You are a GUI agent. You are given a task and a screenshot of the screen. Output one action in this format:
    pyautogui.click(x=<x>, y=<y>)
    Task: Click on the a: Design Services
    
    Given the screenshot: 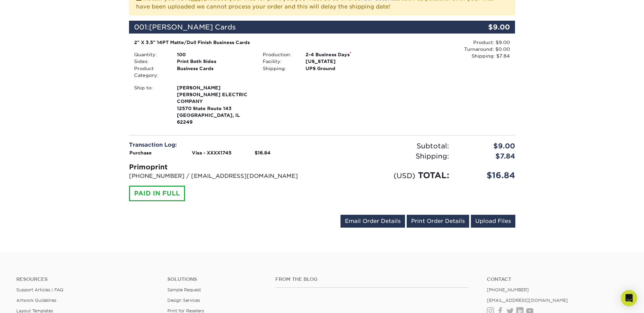 What is the action you would take?
    pyautogui.click(x=184, y=301)
    